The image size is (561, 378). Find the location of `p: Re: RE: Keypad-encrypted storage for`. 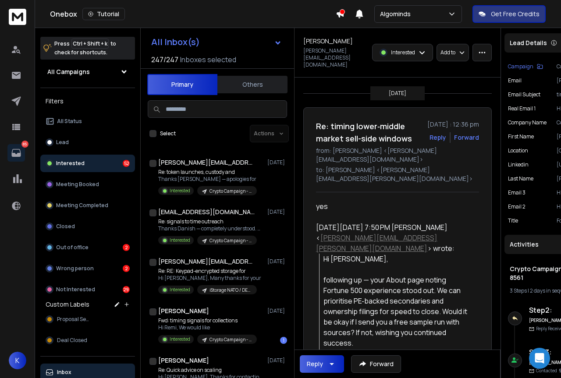

p: Re: RE: Keypad-encrypted storage for is located at coordinates (210, 271).